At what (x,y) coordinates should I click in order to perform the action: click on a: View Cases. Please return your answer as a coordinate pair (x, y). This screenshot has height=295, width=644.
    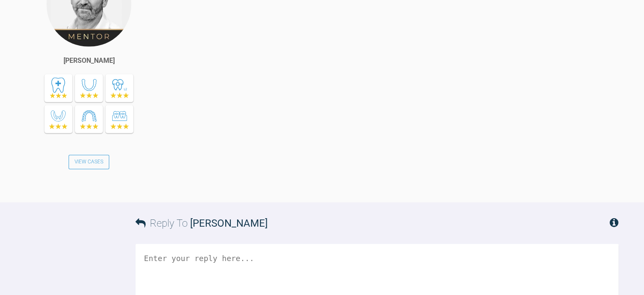
    Looking at the image, I should click on (89, 162).